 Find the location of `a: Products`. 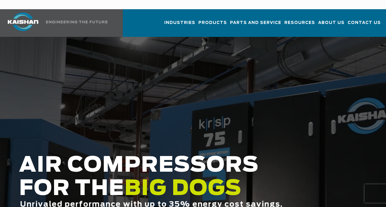

a: Products is located at coordinates (212, 25).